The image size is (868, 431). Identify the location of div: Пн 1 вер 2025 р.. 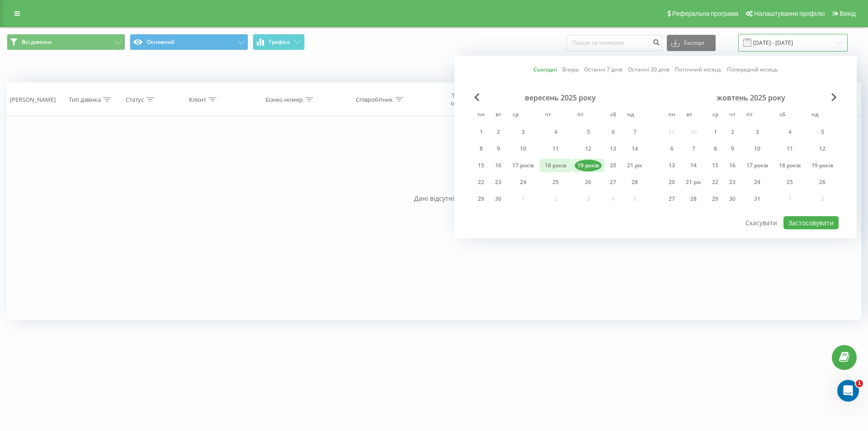
(481, 132).